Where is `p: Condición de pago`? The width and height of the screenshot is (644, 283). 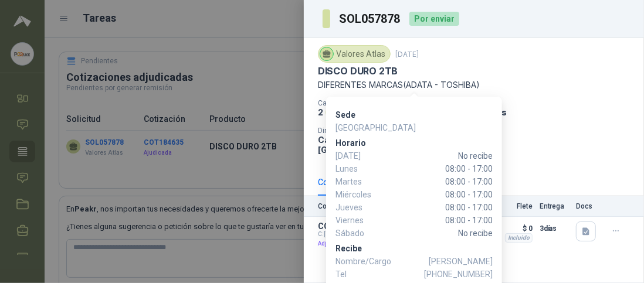
p: Condición de pago is located at coordinates (538, 103).